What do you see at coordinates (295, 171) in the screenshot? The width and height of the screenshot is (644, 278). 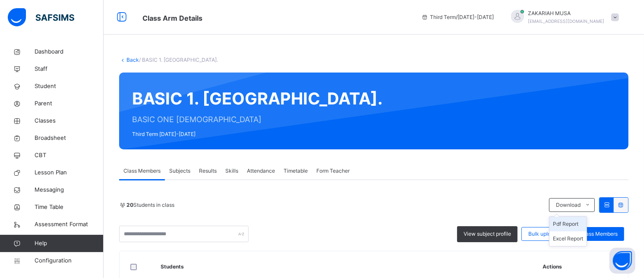 I see `span: Timetable` at bounding box center [295, 171].